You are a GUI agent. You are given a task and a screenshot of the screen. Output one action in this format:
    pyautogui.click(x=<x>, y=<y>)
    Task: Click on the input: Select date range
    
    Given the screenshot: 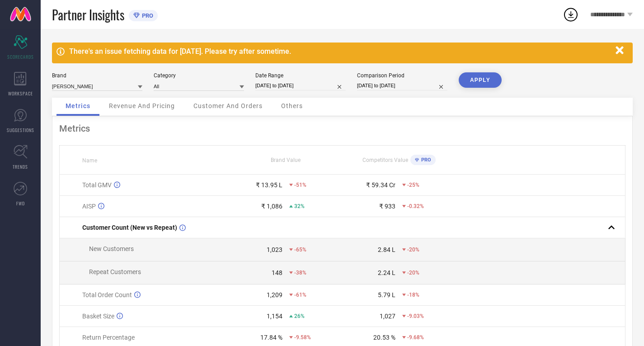 What is the action you would take?
    pyautogui.click(x=300, y=85)
    